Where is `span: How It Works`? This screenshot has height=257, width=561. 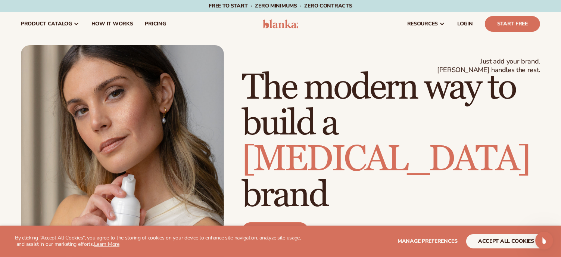 span: How It Works is located at coordinates (112, 24).